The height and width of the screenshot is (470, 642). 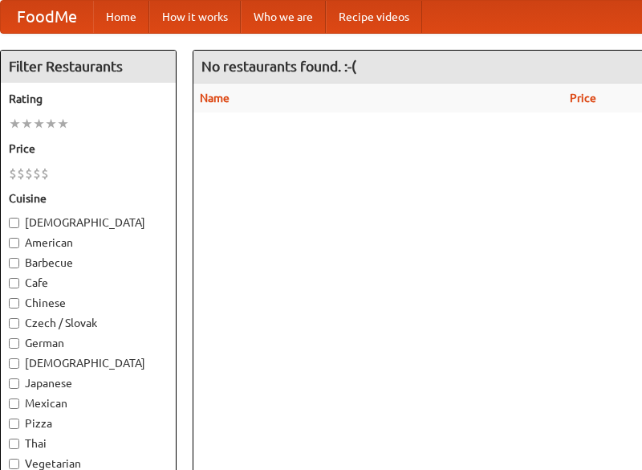 What do you see at coordinates (88, 242) in the screenshot?
I see `label: American` at bounding box center [88, 242].